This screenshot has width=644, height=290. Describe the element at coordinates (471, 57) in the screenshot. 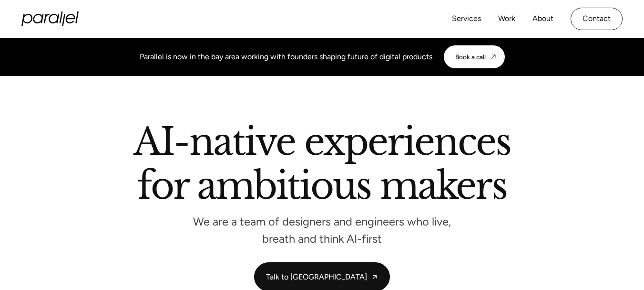

I see `div: Book a call` at that location.